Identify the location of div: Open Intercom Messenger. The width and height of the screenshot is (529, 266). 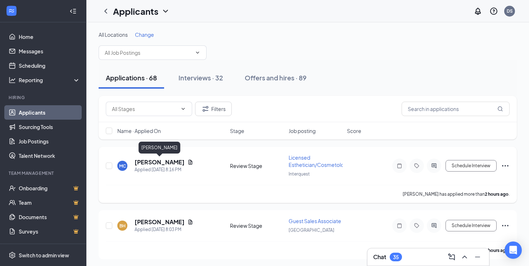
(513, 250).